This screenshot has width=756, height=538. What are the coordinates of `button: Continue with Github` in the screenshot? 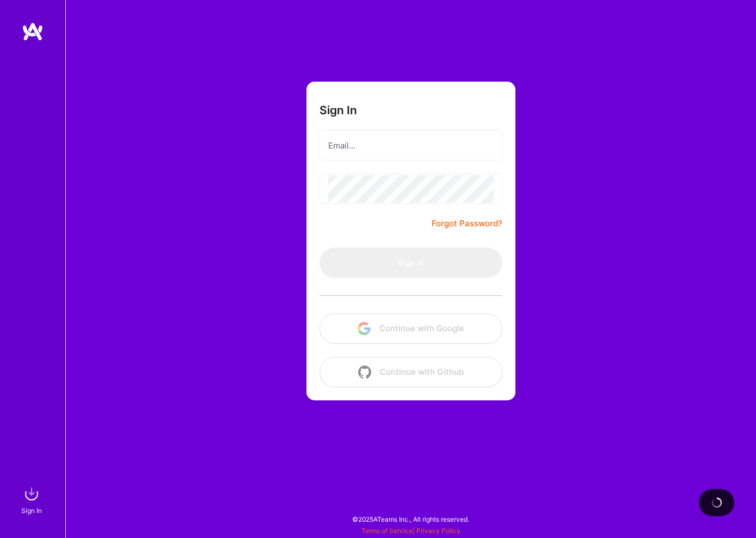 It's located at (411, 372).